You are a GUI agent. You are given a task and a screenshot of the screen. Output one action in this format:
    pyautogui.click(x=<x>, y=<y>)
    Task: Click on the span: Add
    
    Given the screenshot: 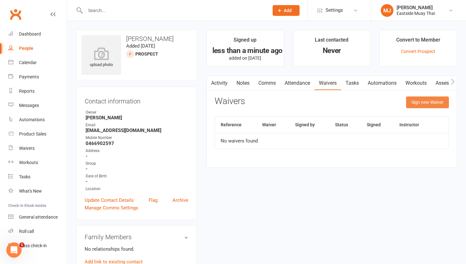 What is the action you would take?
    pyautogui.click(x=288, y=10)
    